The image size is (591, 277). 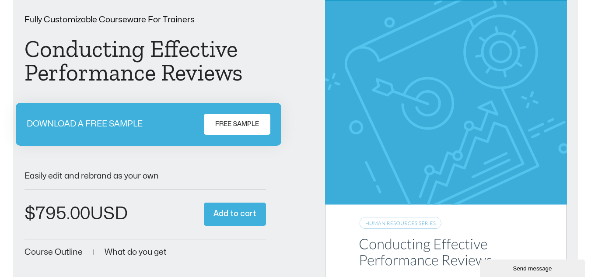 I want to click on div: Send message, so click(x=53, y=11).